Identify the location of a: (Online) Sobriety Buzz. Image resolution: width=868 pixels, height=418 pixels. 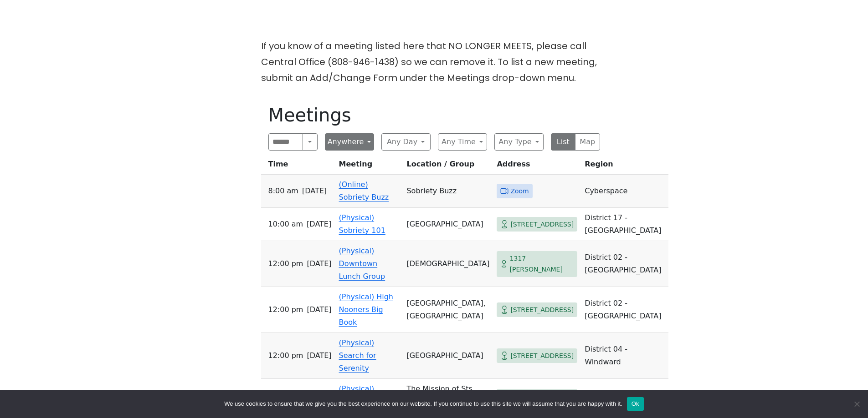
(364, 191).